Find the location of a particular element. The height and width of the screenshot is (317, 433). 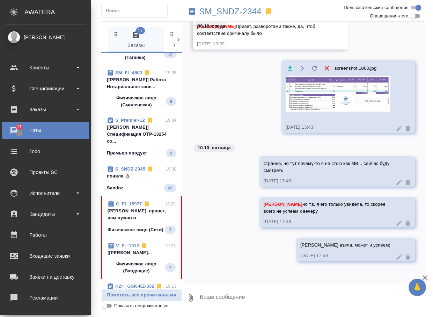

p: 19:30 is located at coordinates (171, 169).